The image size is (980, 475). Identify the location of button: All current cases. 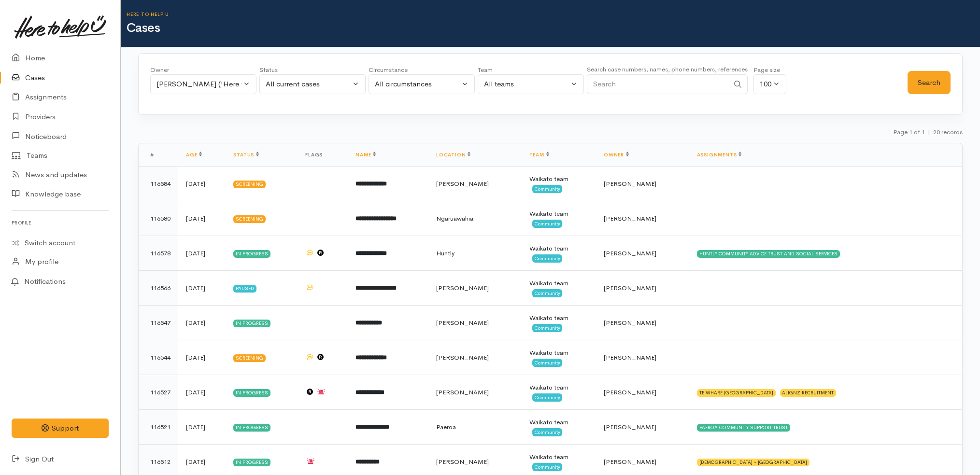
(312, 84).